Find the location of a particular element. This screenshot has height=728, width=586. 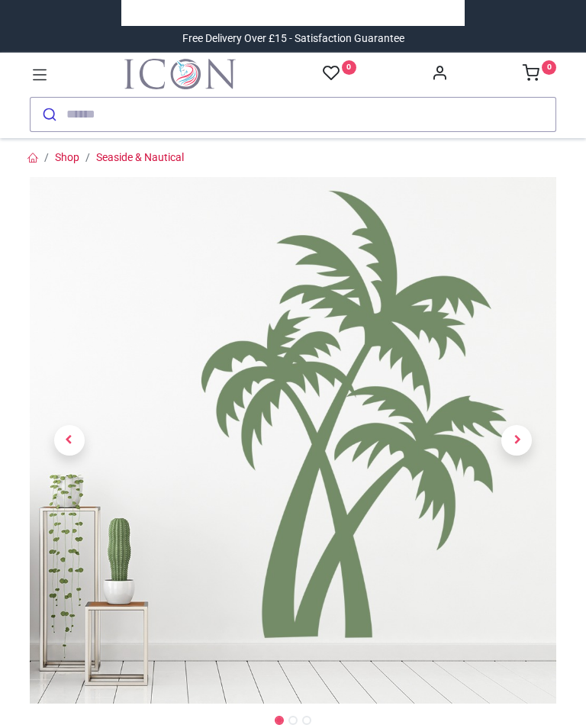

span: Previous is located at coordinates (70, 441).